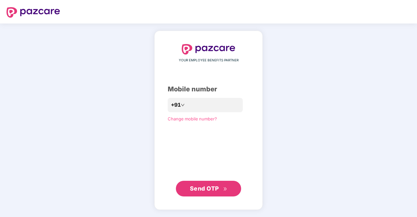 The width and height of the screenshot is (417, 217). Describe the element at coordinates (192, 119) in the screenshot. I see `span: Change mobile number?` at that location.